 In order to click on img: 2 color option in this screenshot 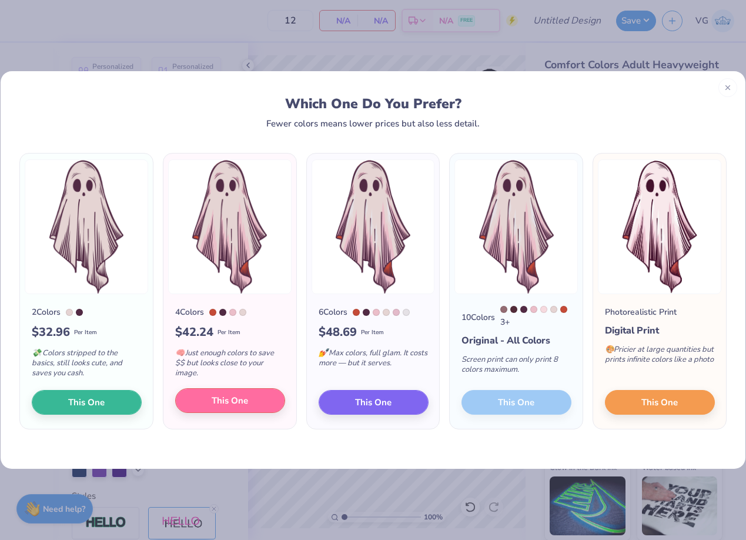, I will do `click(86, 226)`.